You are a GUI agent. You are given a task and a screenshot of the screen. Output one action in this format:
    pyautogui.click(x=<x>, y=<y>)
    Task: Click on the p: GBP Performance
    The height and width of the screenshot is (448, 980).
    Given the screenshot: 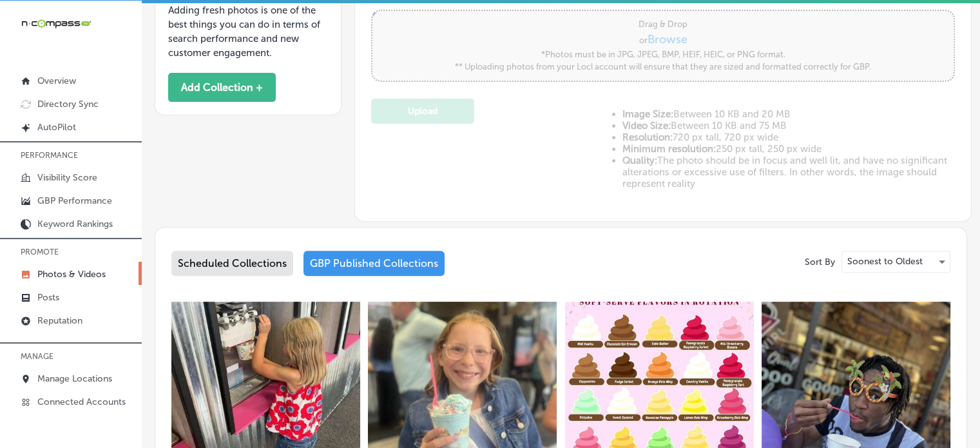 What is the action you would take?
    pyautogui.click(x=75, y=201)
    